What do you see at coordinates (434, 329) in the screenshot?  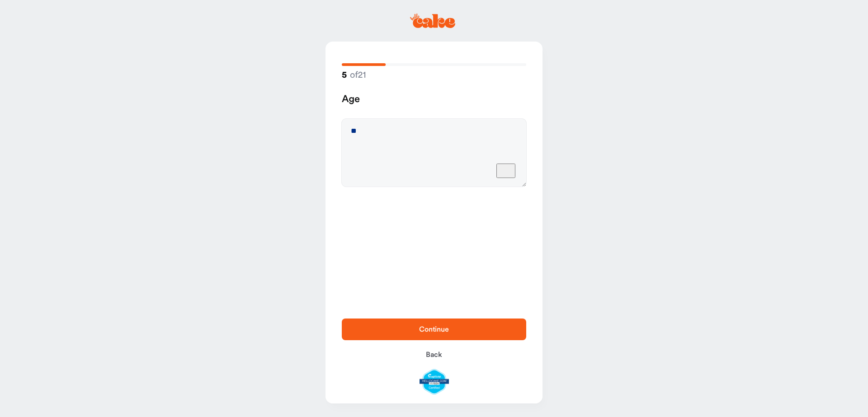 I see `span: Continue` at bounding box center [434, 329].